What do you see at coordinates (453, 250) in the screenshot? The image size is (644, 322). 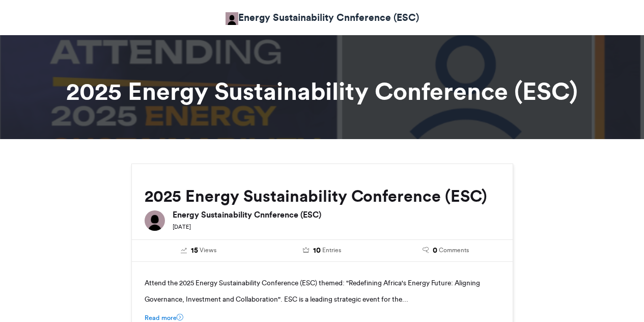 I see `span: Comments` at bounding box center [453, 250].